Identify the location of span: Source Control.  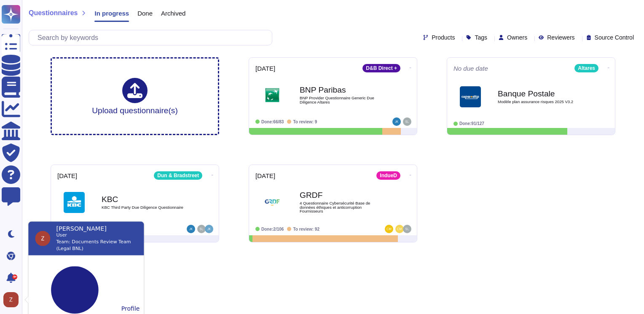
(614, 38).